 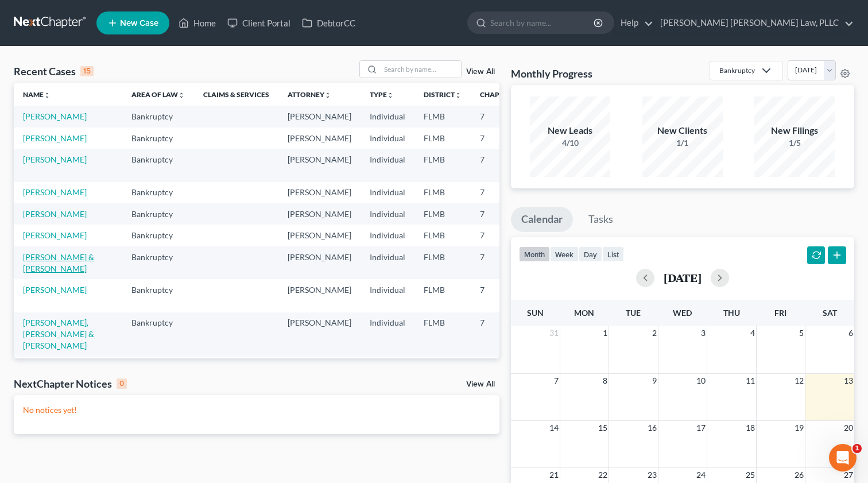 I want to click on button: week, so click(x=564, y=254).